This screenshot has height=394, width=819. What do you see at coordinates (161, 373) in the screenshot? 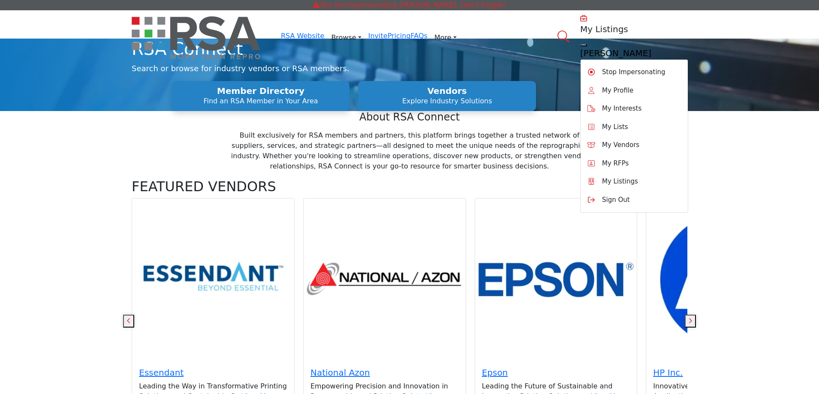
I see `a: Essendant` at bounding box center [161, 373].